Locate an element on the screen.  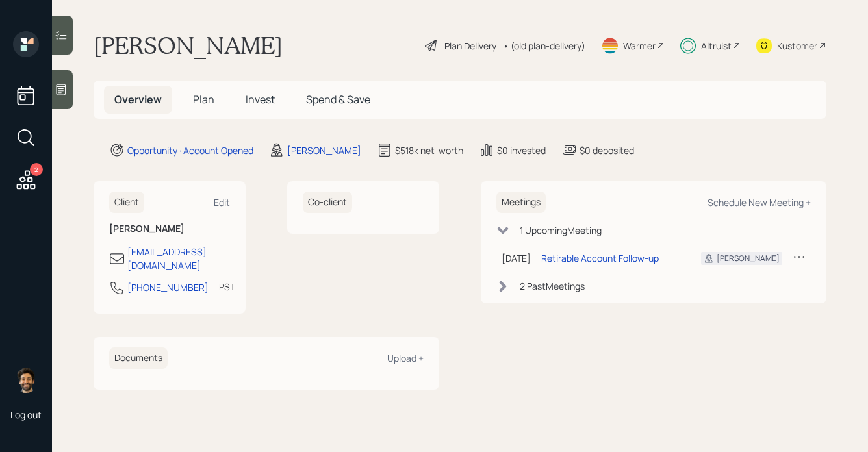
div: 2 Past Meeting s is located at coordinates (552, 285).